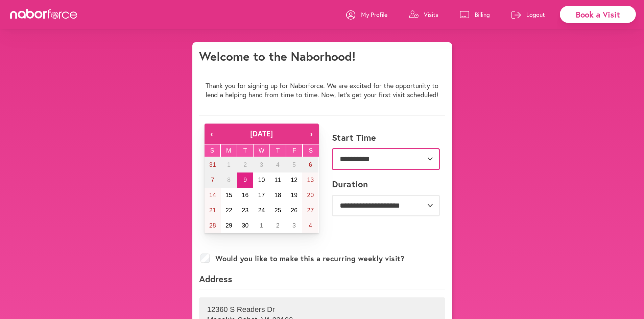 The height and width of the screenshot is (319, 644). Describe the element at coordinates (294, 226) in the screenshot. I see `button: October 3, 2025` at that location.